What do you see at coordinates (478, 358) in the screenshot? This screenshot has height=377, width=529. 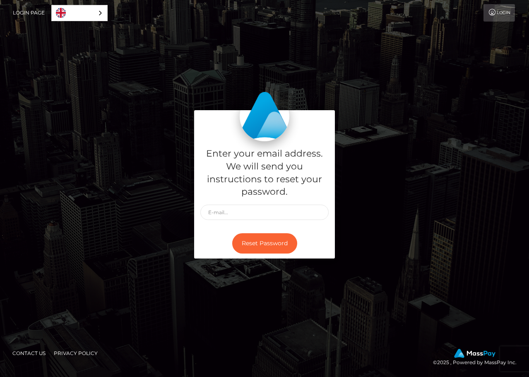 I see `div: © 2025 , Powered by MassPay Inc.` at bounding box center [478, 358].